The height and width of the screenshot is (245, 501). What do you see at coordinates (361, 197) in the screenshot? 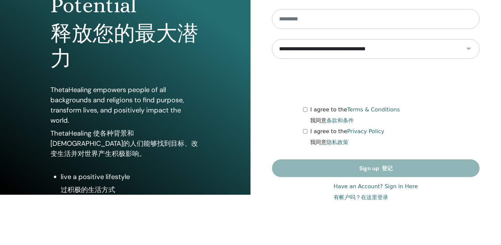
I see `font: 有帐户吗？在这里登录` at bounding box center [361, 197].